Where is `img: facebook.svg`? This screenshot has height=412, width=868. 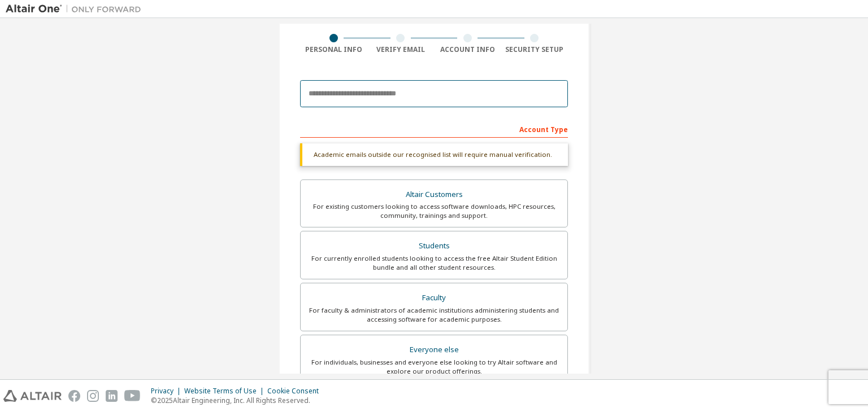 img: facebook.svg is located at coordinates (74, 396).